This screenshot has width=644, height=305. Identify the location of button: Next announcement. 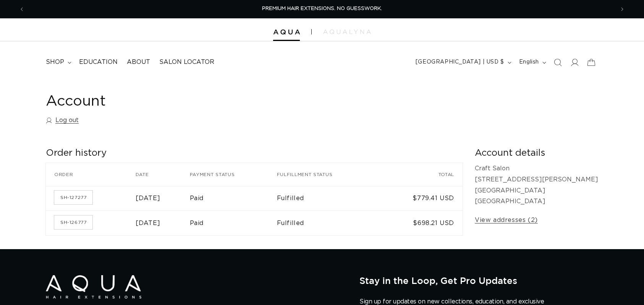
(623, 9).